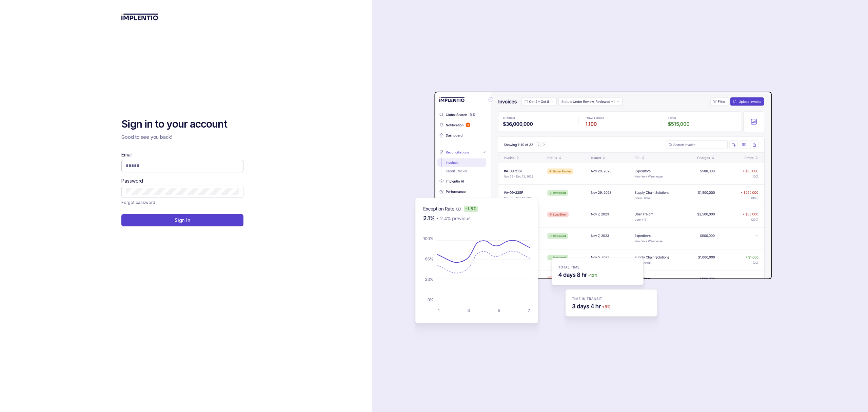  What do you see at coordinates (140, 17) in the screenshot?
I see `img: logo` at bounding box center [140, 17].